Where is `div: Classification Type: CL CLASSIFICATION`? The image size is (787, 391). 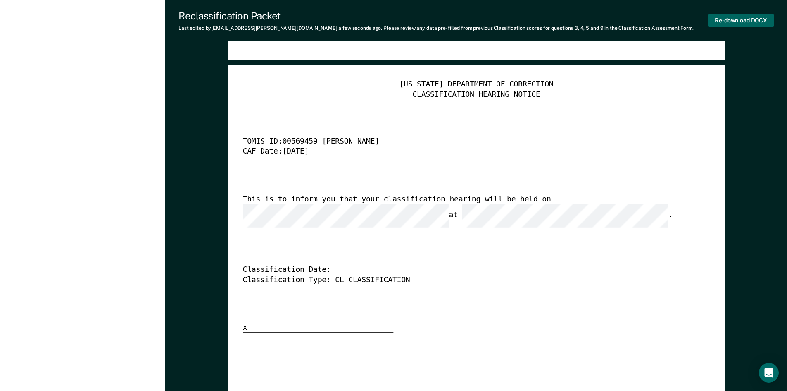
div: Classification Type: CL CLASSIFICATION is located at coordinates (465, 280).